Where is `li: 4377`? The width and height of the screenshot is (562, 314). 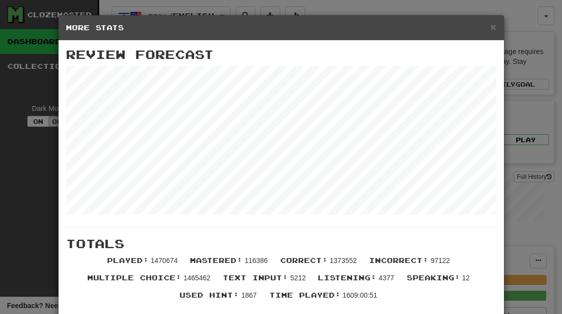 li: 4377 is located at coordinates (357, 282).